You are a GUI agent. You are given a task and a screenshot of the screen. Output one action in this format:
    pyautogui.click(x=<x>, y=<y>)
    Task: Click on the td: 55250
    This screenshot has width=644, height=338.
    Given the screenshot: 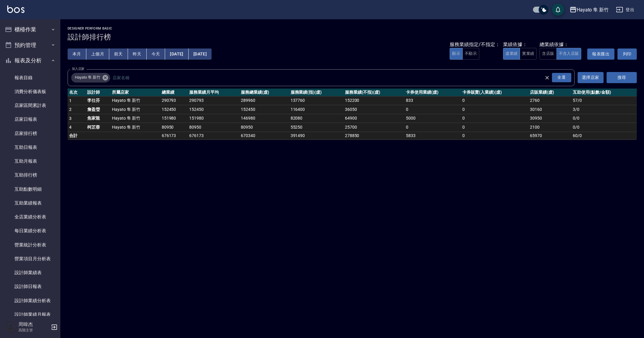 What is the action you would take?
    pyautogui.click(x=316, y=127)
    